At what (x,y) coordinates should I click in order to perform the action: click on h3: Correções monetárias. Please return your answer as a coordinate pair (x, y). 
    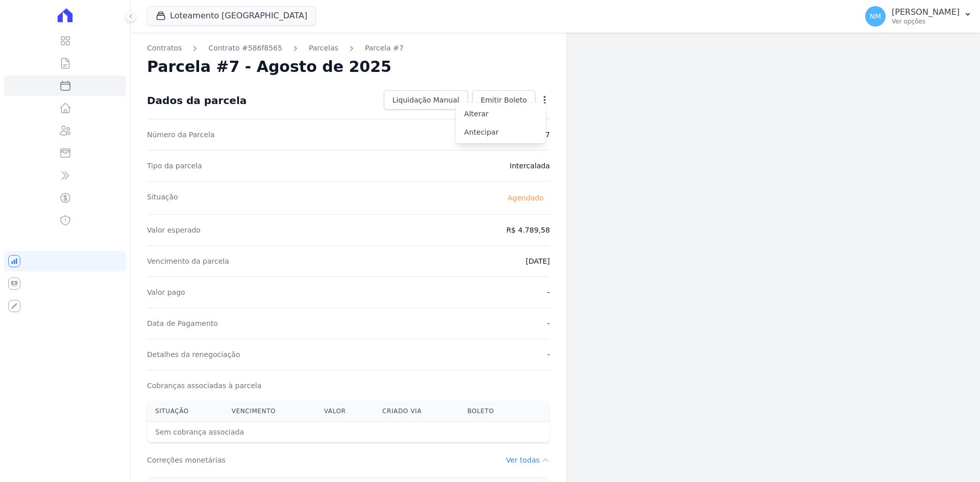
    Looking at the image, I should click on (186, 460).